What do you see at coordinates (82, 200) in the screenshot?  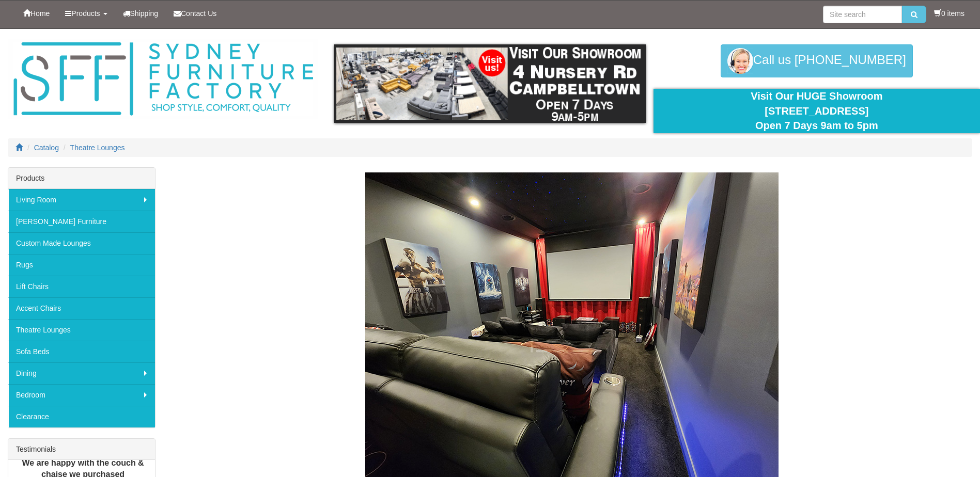 I see `a: Living Room` at bounding box center [82, 200].